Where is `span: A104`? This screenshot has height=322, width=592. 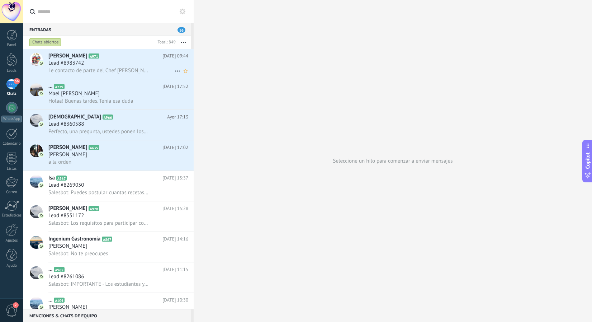
span: A104 is located at coordinates (59, 300).